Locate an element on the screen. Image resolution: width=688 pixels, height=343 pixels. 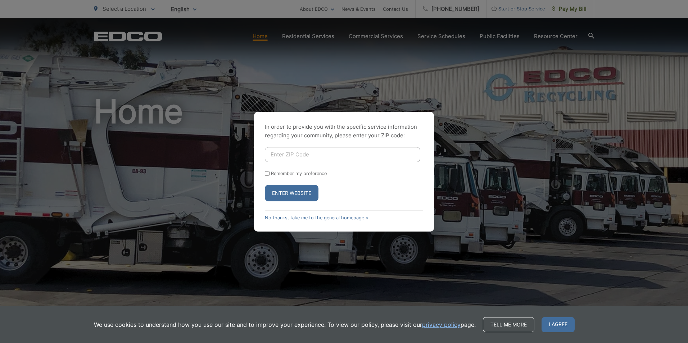
p: In order to provide you with the specific service information regarding your community, please en... is located at coordinates (344, 131).